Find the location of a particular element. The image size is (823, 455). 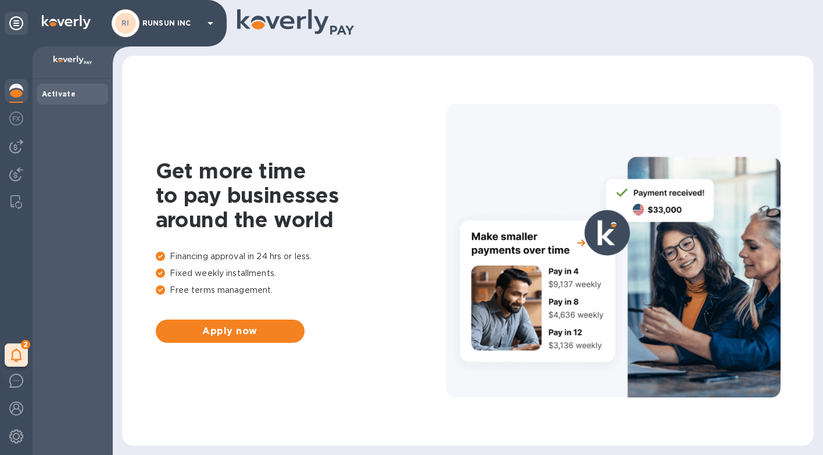

p: RUNSUN INC is located at coordinates (171, 23).